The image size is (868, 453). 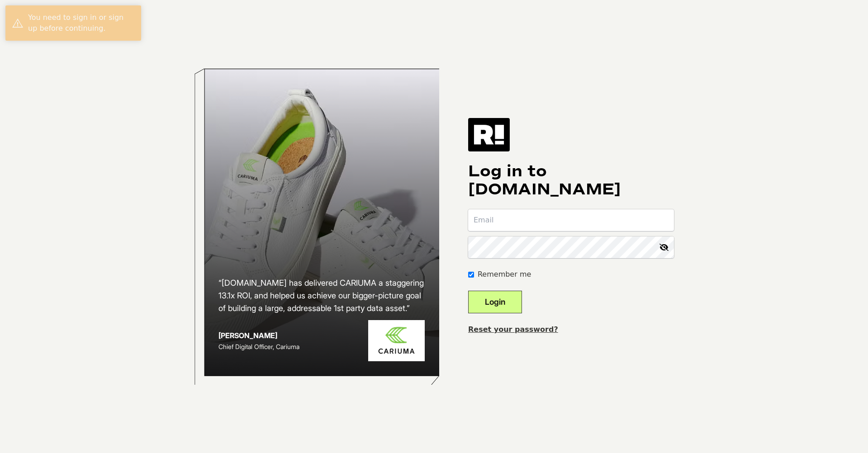 I want to click on button: Login, so click(x=495, y=302).